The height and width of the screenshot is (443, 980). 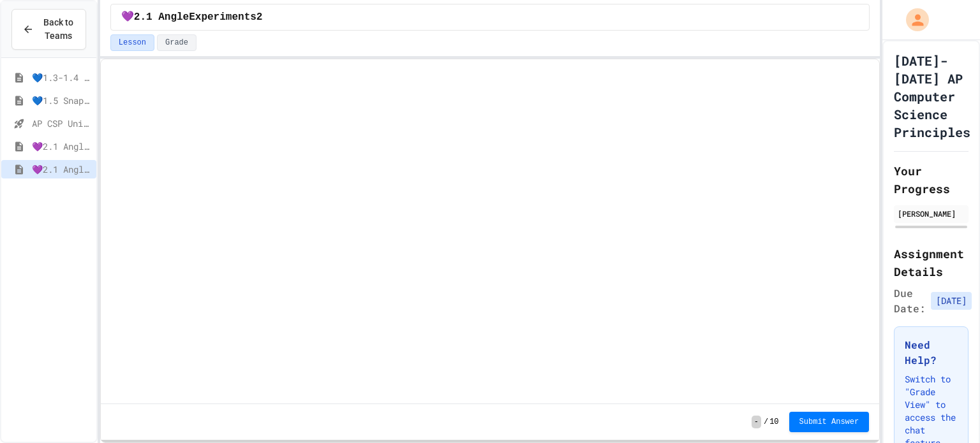 I want to click on button: Submit Answer, so click(x=830, y=422).